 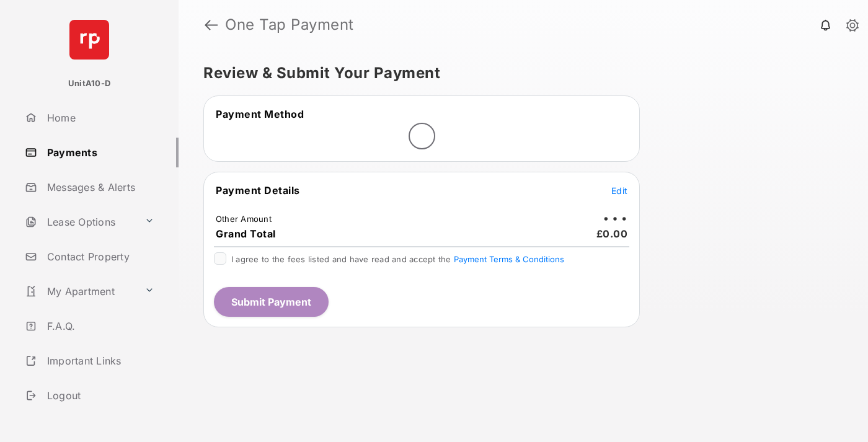 I want to click on a: Payments, so click(x=100, y=153).